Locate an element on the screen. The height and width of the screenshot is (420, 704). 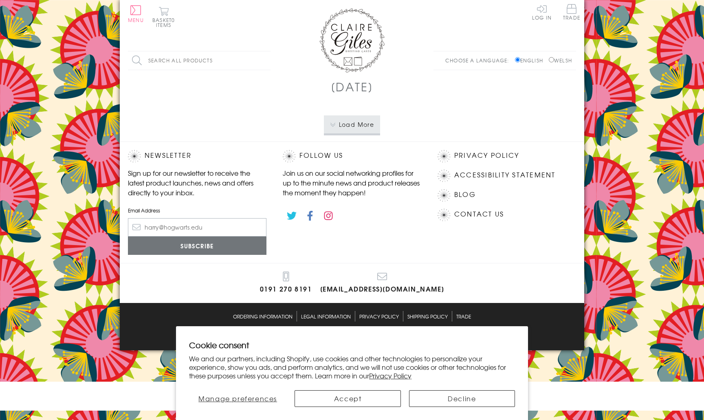
p: We and our partners, including Shopify, use cookies and other technologies to personalize your ex... is located at coordinates (352, 367).